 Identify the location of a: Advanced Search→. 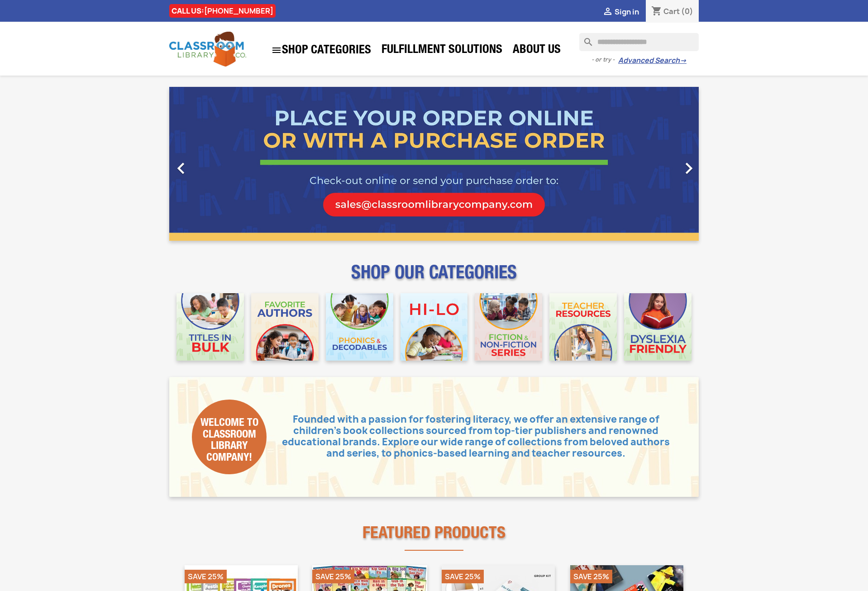
(653, 61).